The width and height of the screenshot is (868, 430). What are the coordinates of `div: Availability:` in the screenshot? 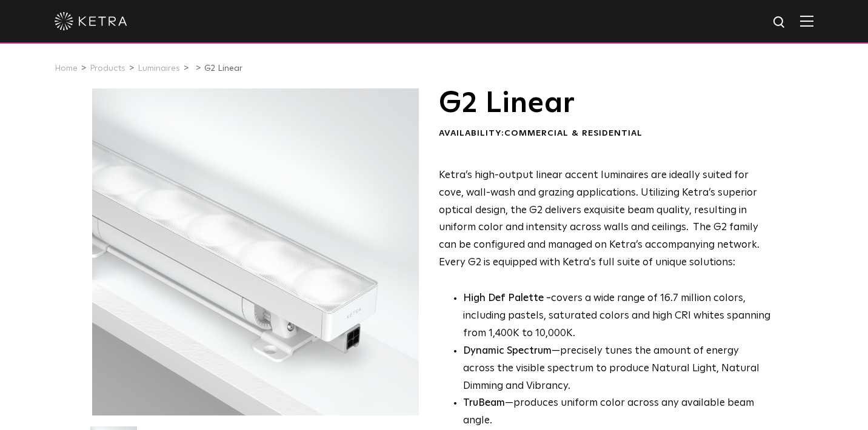 It's located at (605, 134).